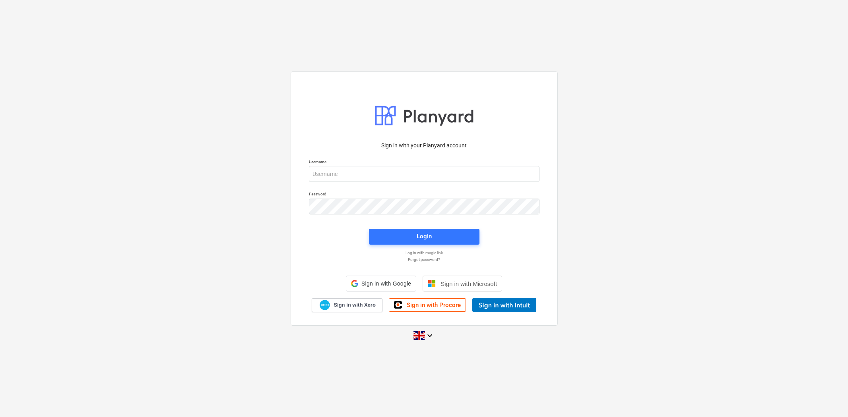  I want to click on span: Sign in with Procore, so click(434, 305).